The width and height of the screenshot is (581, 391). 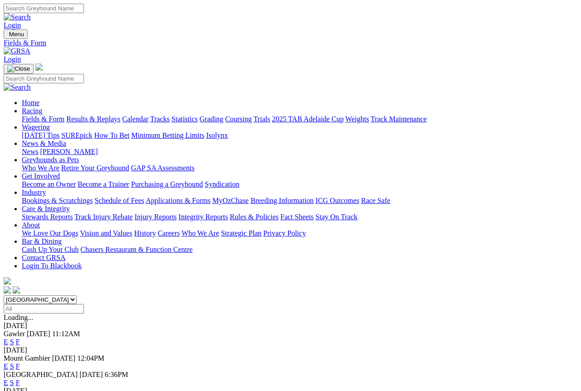 What do you see at coordinates (203, 217) in the screenshot?
I see `a: Integrity Reports` at bounding box center [203, 217].